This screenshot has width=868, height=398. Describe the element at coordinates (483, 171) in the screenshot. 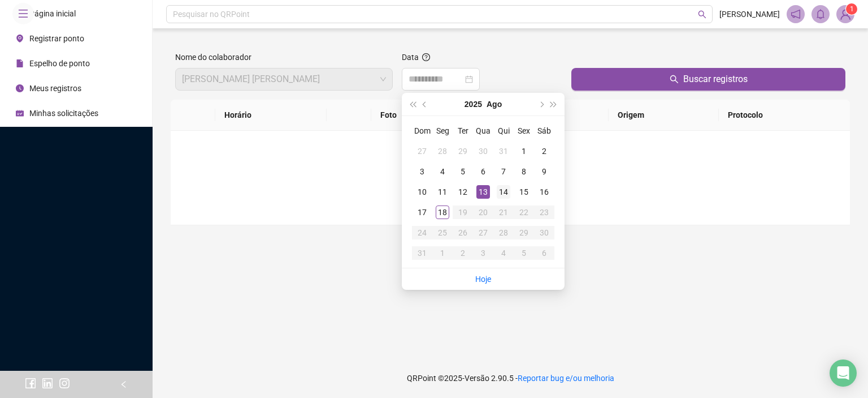

I see `div: 6` at that location.